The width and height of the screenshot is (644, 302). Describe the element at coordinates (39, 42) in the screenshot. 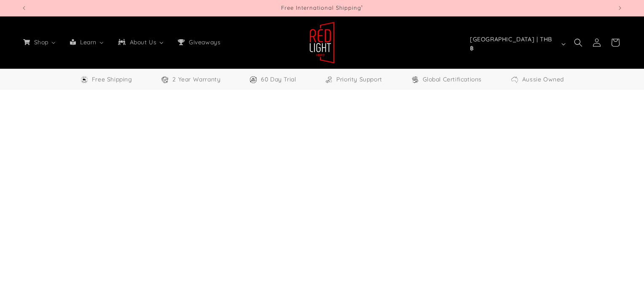

I see `a: Shop` at that location.